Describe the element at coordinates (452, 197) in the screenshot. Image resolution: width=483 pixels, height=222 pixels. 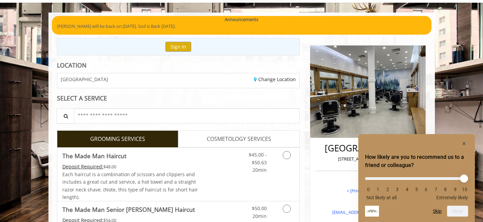
I see `span: Extremely likely` at that location.